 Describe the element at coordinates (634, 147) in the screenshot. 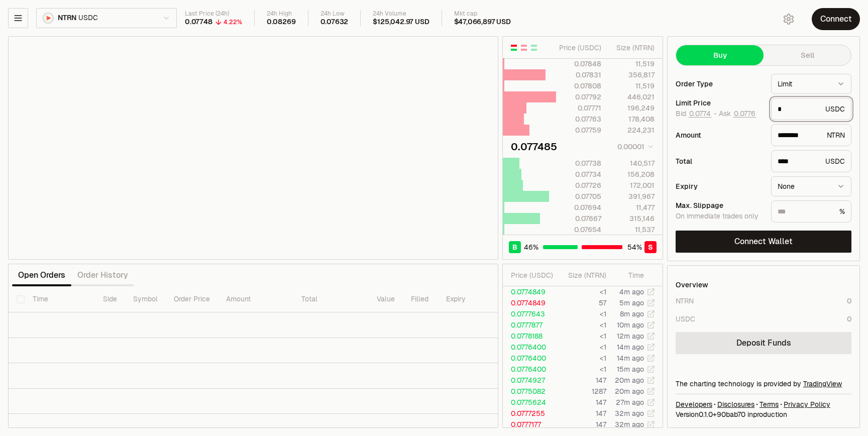

I see `button: 0.00001` at that location.